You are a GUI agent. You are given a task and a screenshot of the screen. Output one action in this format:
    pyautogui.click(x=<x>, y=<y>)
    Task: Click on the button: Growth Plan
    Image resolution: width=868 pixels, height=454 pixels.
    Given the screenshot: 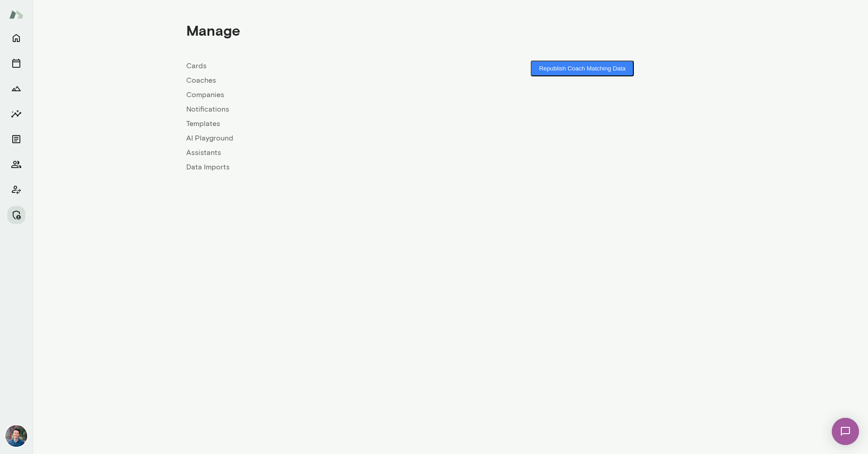 What is the action you would take?
    pyautogui.click(x=16, y=88)
    